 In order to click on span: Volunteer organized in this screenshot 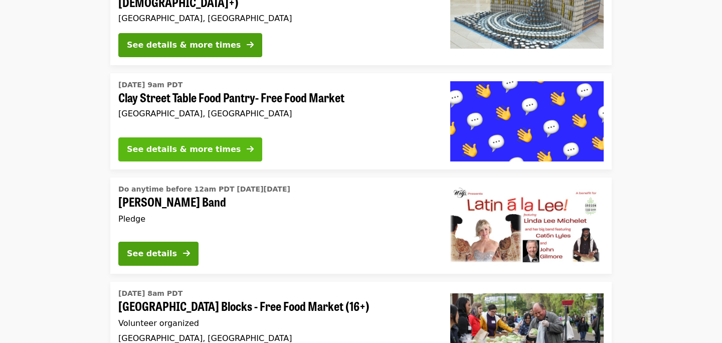, I will do `click(158, 323)`.